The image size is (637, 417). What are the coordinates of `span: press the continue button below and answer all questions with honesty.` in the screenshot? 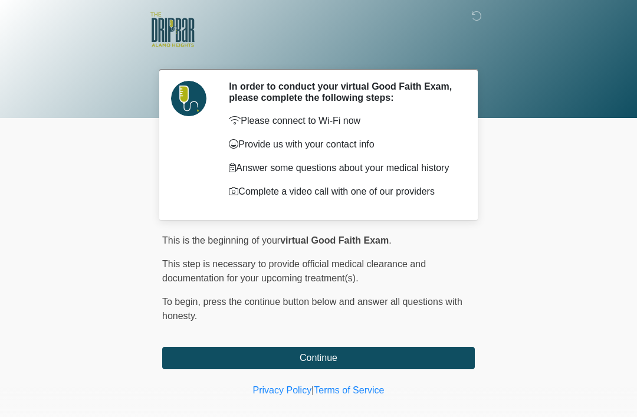 It's located at (312, 308).